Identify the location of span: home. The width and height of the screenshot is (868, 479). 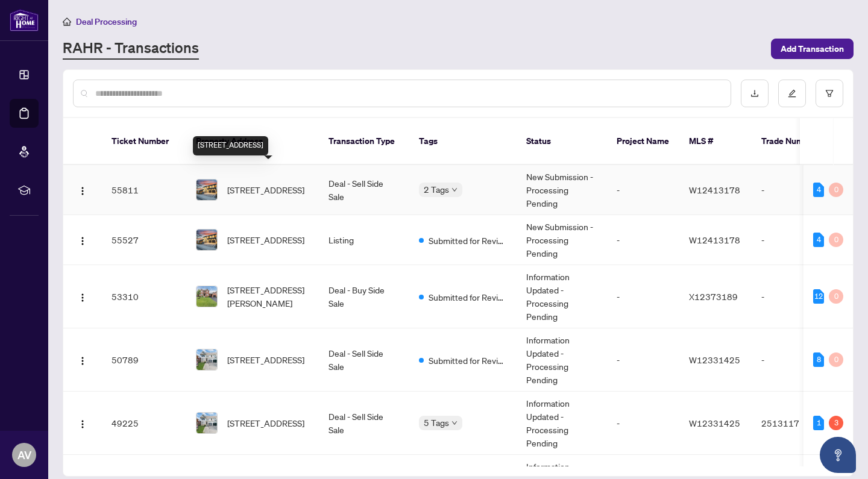
(67, 22).